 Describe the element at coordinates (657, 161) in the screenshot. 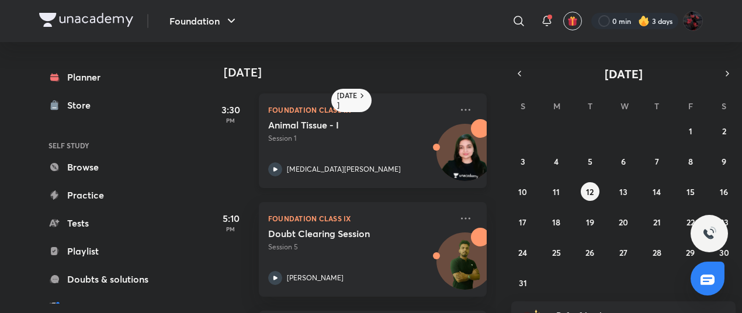

I see `abbr: August 7, 2025` at that location.